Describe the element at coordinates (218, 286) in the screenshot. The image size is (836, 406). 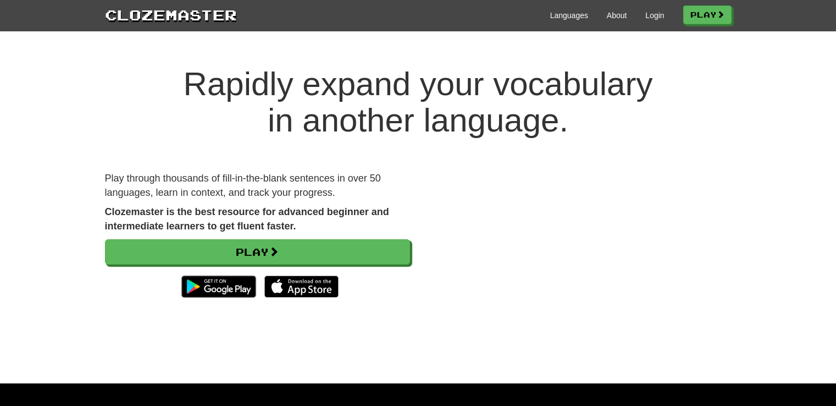
I see `img: Get it on Google Play` at that location.